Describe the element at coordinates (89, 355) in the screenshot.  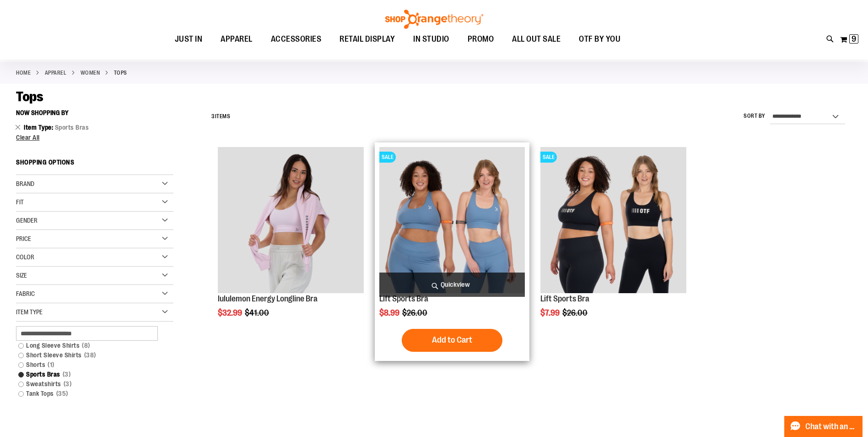
I see `a: Short Sleeve Shirts38` at that location.